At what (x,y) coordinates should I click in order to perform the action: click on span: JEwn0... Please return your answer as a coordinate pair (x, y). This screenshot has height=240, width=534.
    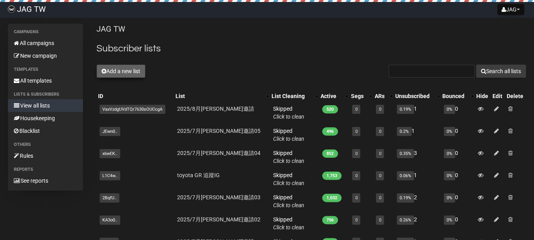
    Looking at the image, I should click on (110, 131).